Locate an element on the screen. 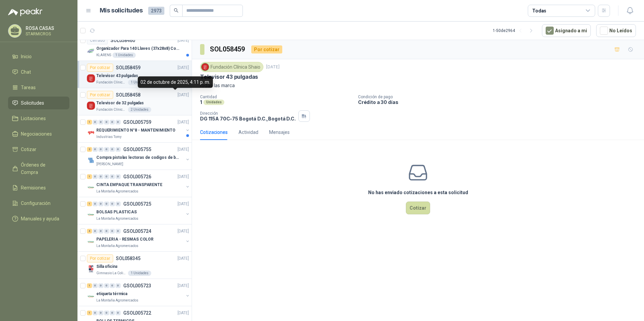  p: GSOL005759 is located at coordinates (137, 122).